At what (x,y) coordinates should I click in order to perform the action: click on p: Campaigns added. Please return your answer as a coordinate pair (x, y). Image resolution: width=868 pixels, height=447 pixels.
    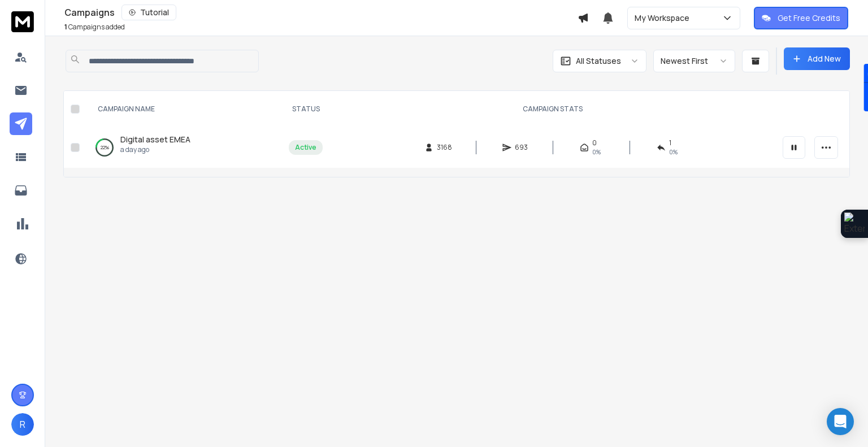
    Looking at the image, I should click on (94, 27).